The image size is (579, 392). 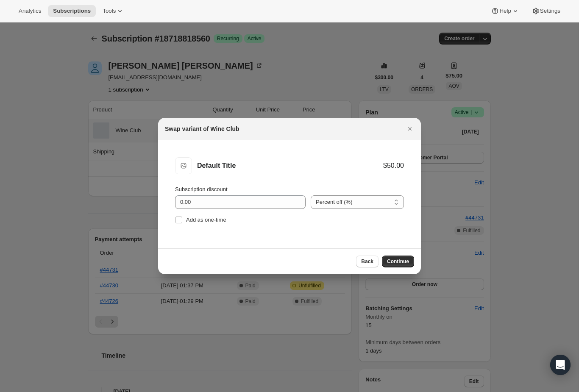 What do you see at coordinates (505, 11) in the screenshot?
I see `span: Help` at bounding box center [505, 11].